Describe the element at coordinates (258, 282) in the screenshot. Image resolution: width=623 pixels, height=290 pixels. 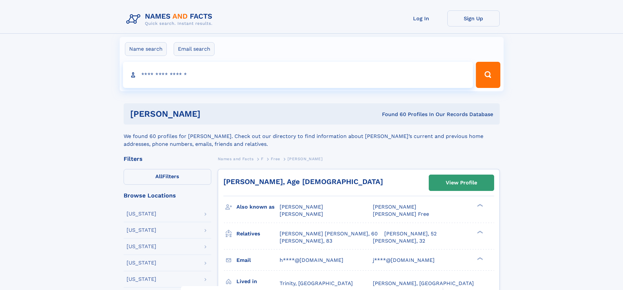
I see `h3: Lived in` at that location.